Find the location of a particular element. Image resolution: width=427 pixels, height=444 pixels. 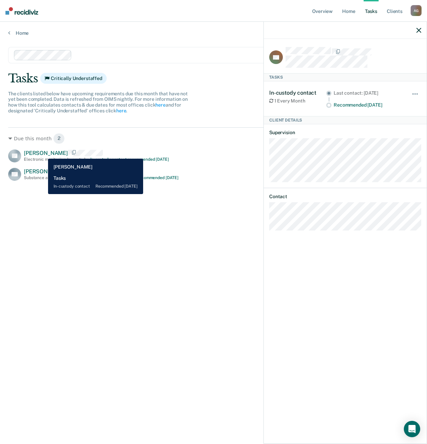

div: 1 Every Month is located at coordinates (298, 101).